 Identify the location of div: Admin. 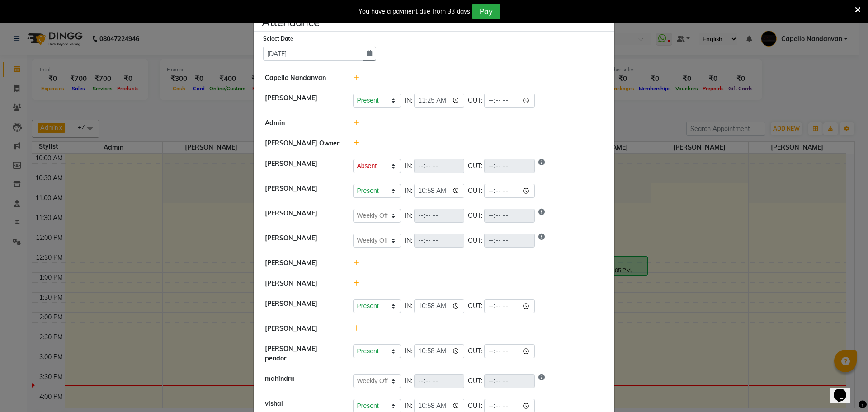
(302, 123).